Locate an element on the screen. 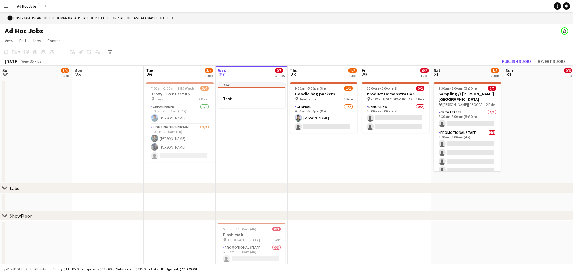 The width and height of the screenshot is (573, 274). span: 25 is located at coordinates (78, 74).